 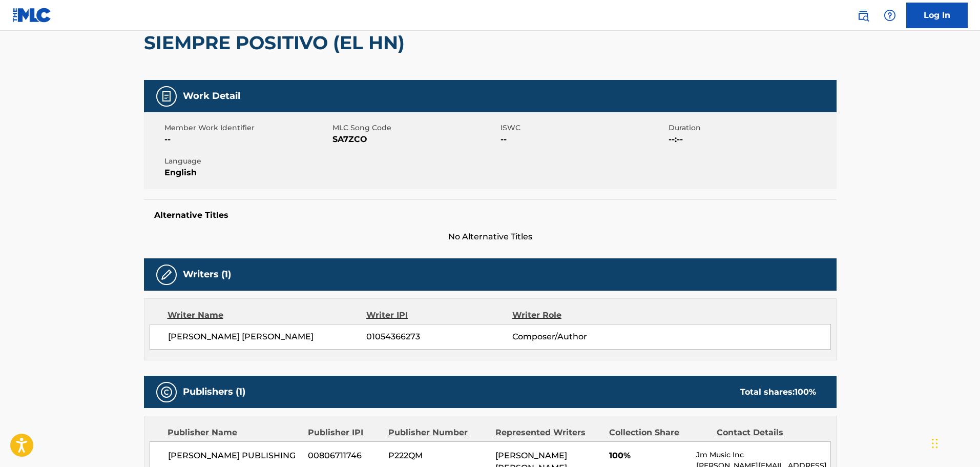 What do you see at coordinates (207, 274) in the screenshot?
I see `h5: Writers (1)` at bounding box center [207, 274].